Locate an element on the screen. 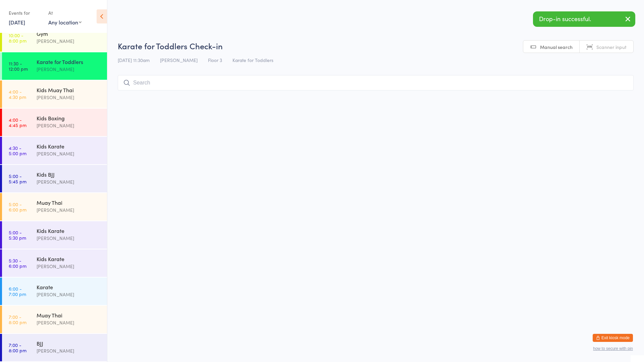 The height and width of the screenshot is (362, 644). div: Karate for Toddlers is located at coordinates (69, 62).